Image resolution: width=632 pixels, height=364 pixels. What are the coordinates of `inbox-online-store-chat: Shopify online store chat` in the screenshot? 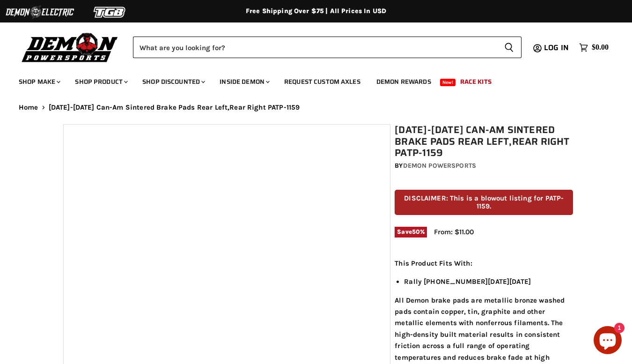 It's located at (607, 340).